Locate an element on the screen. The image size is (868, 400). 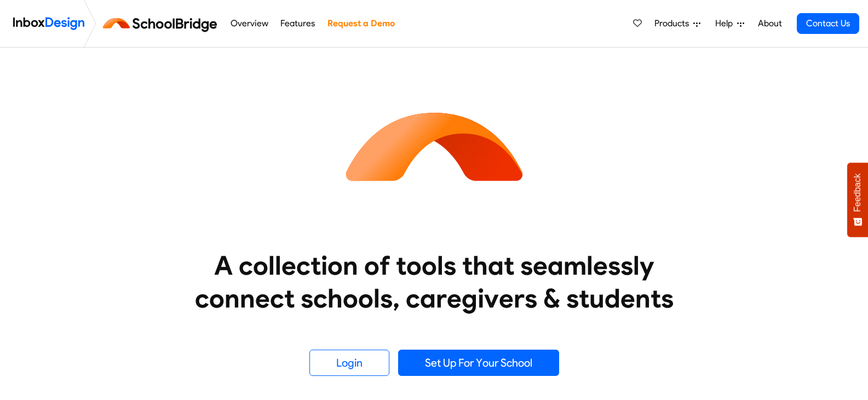
a: Request a Demo is located at coordinates (361, 23).